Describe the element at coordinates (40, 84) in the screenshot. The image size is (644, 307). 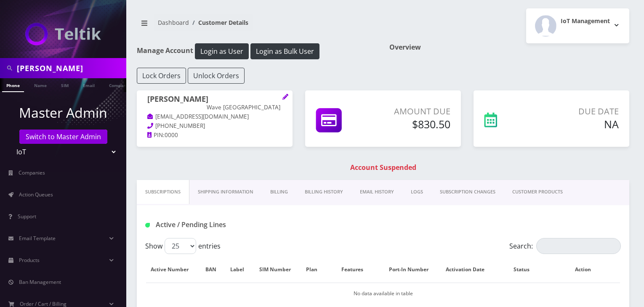
I see `a: Name` at that location.